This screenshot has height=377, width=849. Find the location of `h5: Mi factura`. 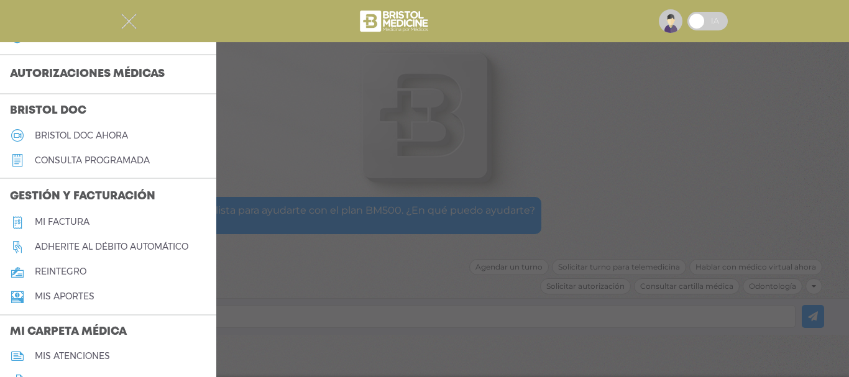

h5: Mi factura is located at coordinates (62, 222).